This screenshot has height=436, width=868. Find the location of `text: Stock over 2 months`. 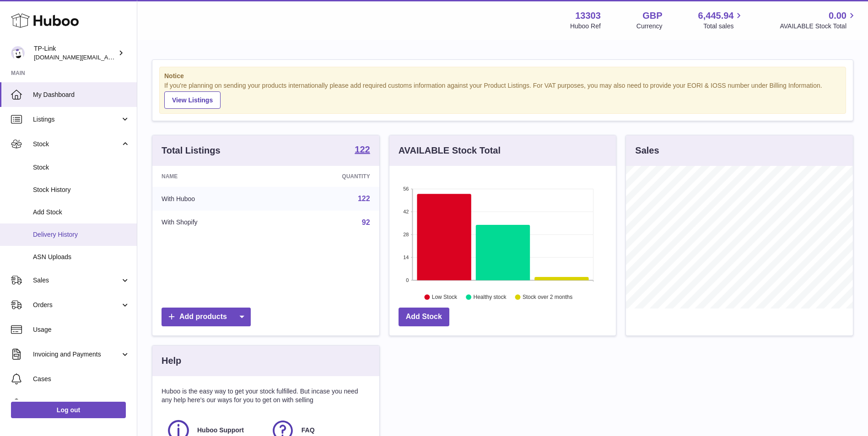

text: Stock over 2 months is located at coordinates (548, 298).